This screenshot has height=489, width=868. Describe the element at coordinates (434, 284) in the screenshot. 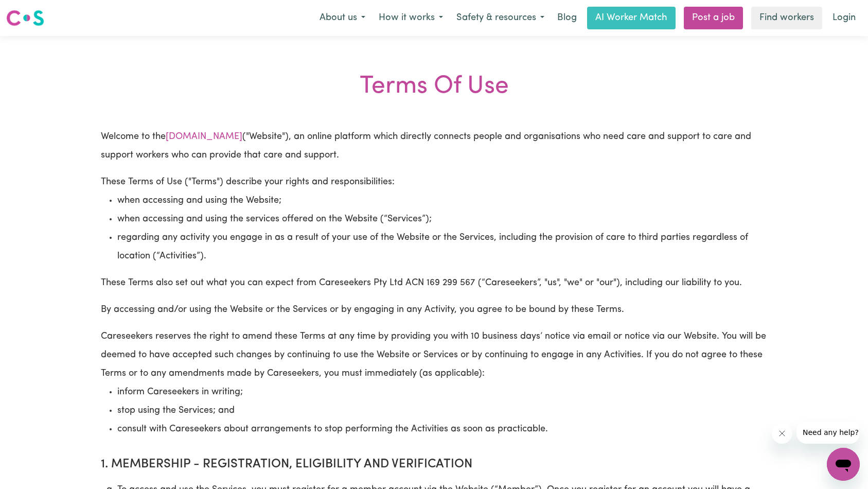

I see `p: These Terms also set out what you can expect from Careseekers Pty Ltd ACN 169 299 567 (“Careseeke...` at that location.